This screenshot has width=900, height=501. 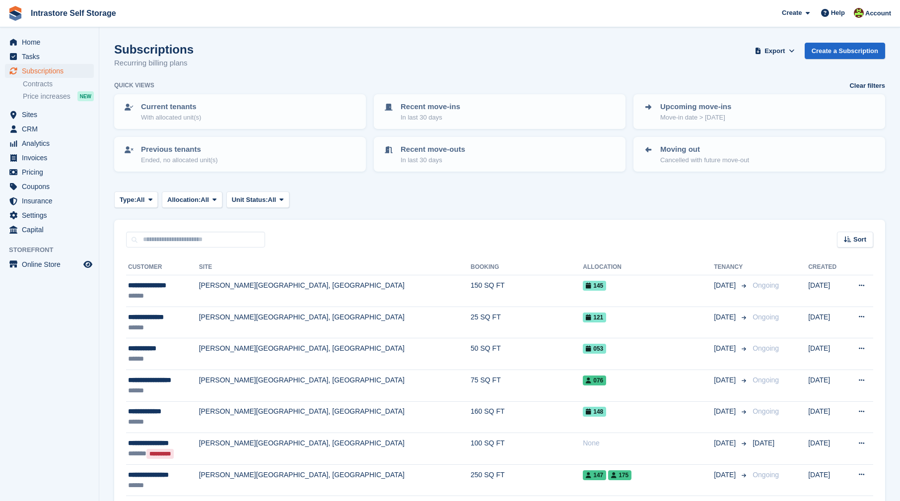 What do you see at coordinates (594, 412) in the screenshot?
I see `span: 148` at bounding box center [594, 412].